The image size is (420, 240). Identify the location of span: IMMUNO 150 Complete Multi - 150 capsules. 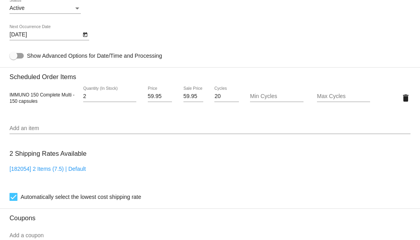
(42, 98).